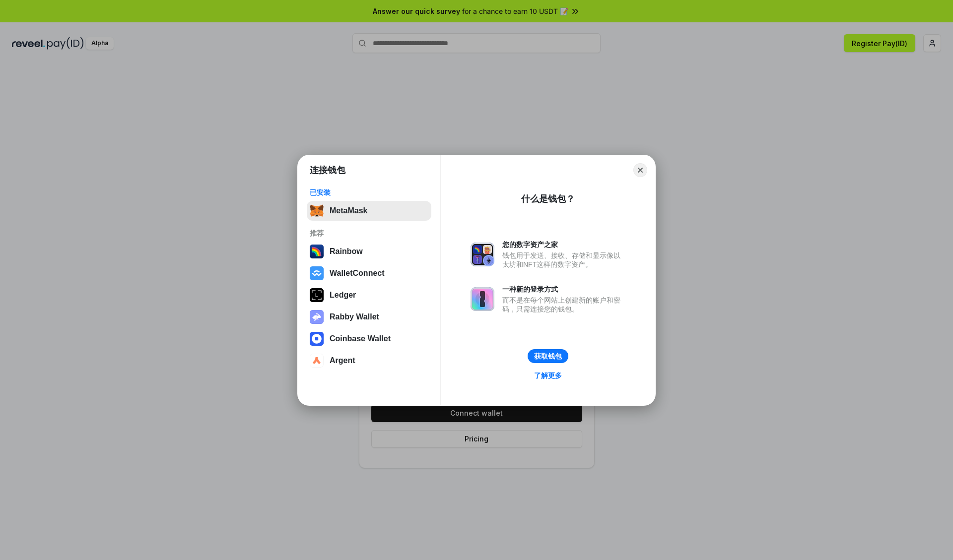 This screenshot has height=560, width=953. What do you see at coordinates (564, 260) in the screenshot?
I see `div: 钱包用于发送、接收、存储和显示像以太坊和NFT这样的数字资产。` at bounding box center [564, 260].